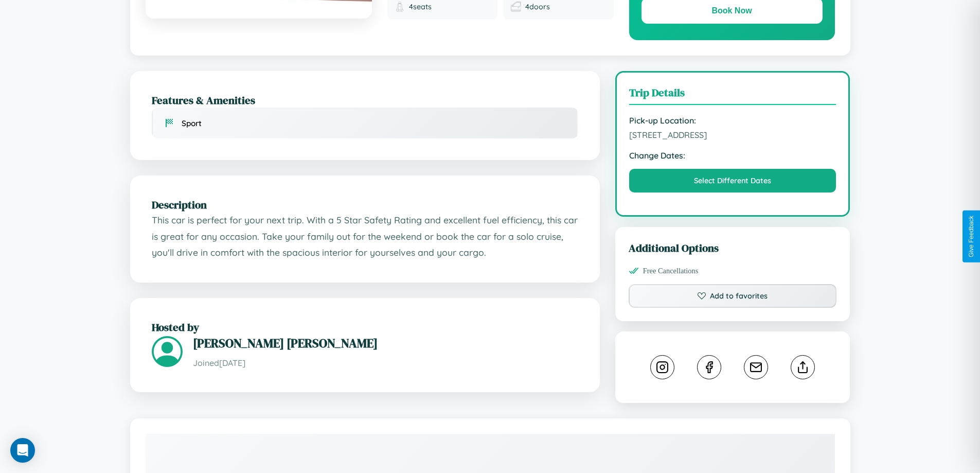 The image size is (980, 473). What do you see at coordinates (972, 236) in the screenshot?
I see `div: Give Feedback` at bounding box center [972, 236].